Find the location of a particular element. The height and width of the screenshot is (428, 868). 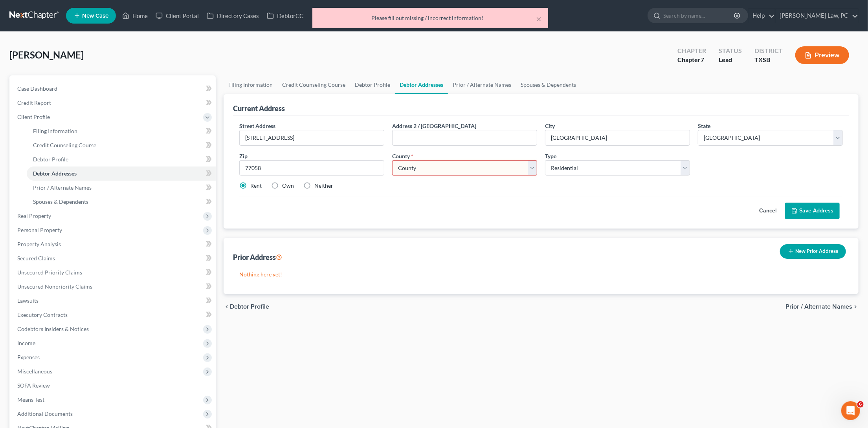

div: Current Address is located at coordinates (259, 109).